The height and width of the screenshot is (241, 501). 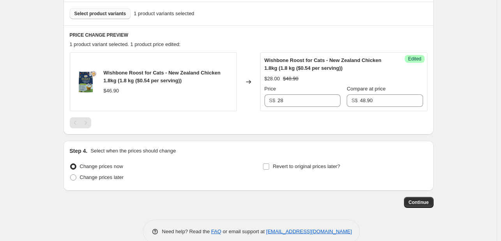 I want to click on span: Continue, so click(x=419, y=202).